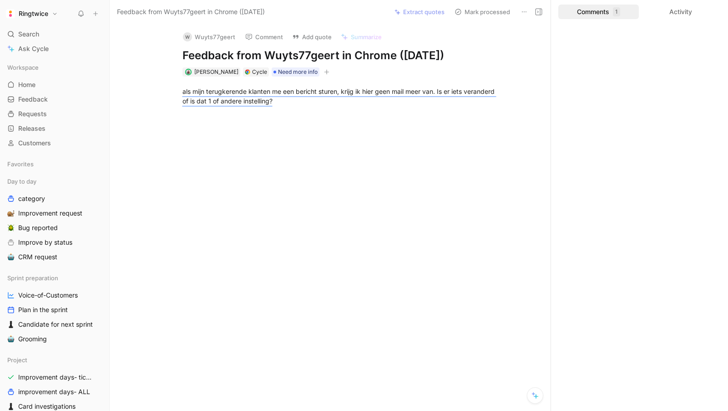  I want to click on span: Plan in the sprint, so click(43, 309).